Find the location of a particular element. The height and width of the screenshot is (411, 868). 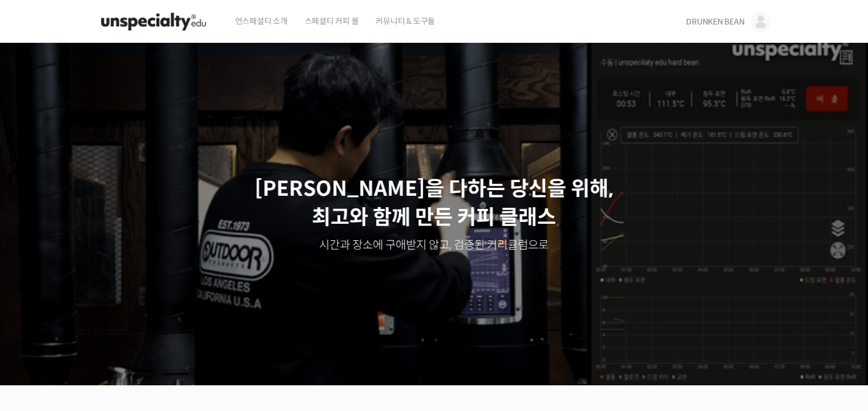

p: 시간과 장소에 구애받지 않고, 검증된 커리큘럼으로 is located at coordinates (434, 246).